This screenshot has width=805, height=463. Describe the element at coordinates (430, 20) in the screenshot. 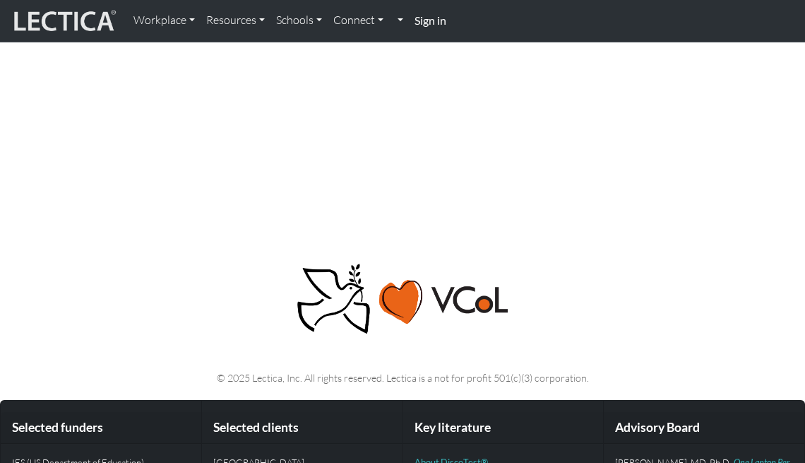

I see `strong: Sign in` at that location.